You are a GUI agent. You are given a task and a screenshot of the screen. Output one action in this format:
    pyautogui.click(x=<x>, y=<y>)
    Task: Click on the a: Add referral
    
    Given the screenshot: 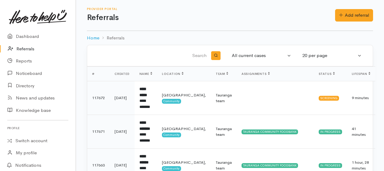 What is the action you would take?
    pyautogui.click(x=354, y=15)
    